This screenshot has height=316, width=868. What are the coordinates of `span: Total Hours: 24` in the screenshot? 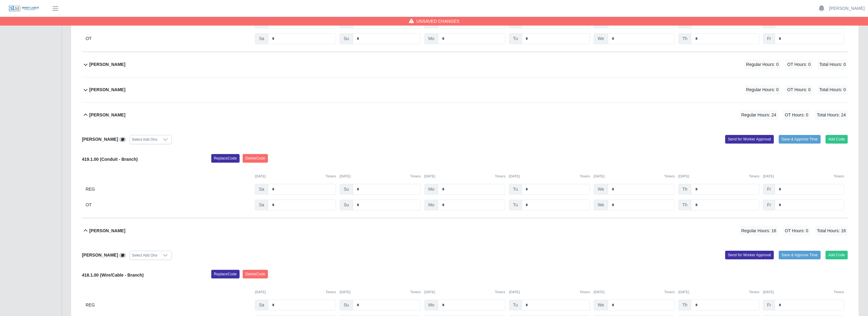 It's located at (831, 115).